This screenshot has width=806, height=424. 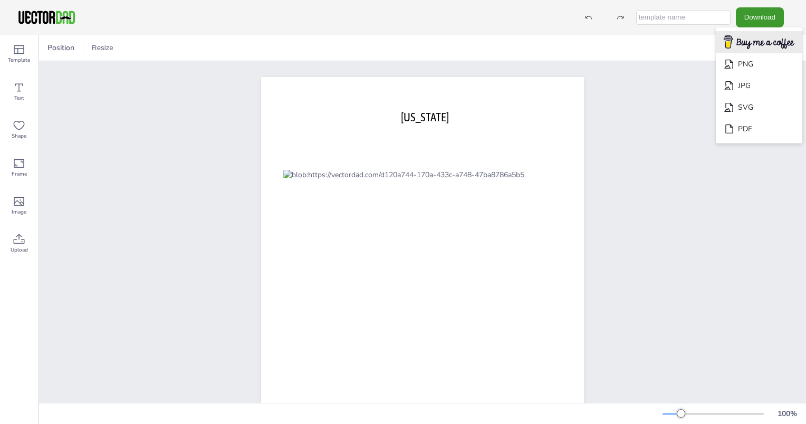 I want to click on ul: Download, so click(x=759, y=85).